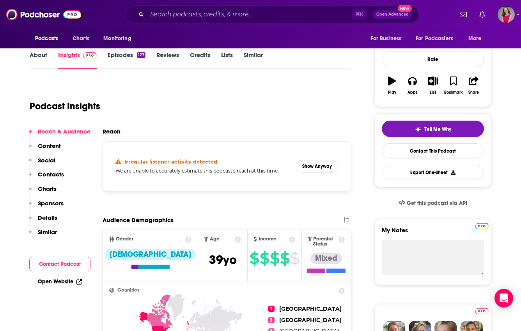 The height and width of the screenshot is (331, 521). Describe the element at coordinates (474, 92) in the screenshot. I see `div: Share` at that location.